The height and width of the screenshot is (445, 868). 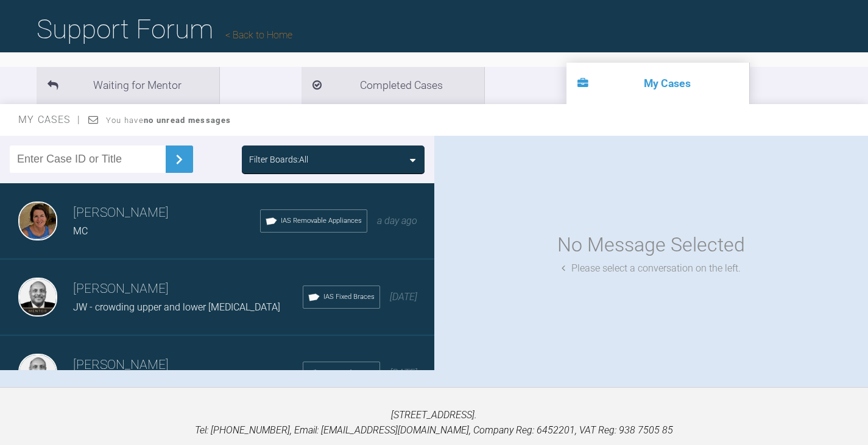 I want to click on div: Please select a conversation on the left., so click(x=651, y=268).